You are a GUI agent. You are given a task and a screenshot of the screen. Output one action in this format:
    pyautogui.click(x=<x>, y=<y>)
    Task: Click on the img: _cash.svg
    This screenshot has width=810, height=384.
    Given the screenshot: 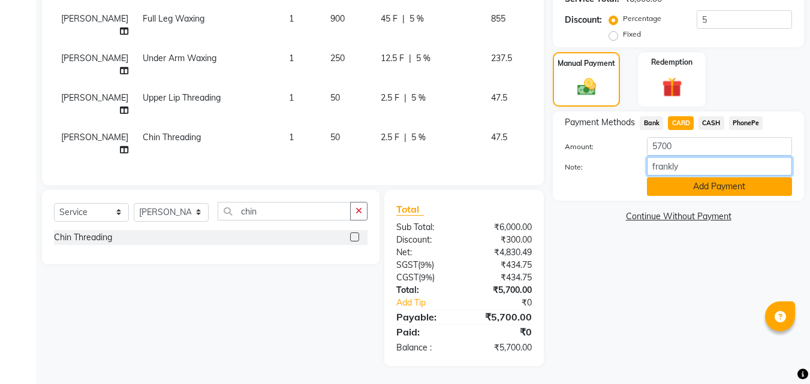 What is the action you would take?
    pyautogui.click(x=586, y=87)
    